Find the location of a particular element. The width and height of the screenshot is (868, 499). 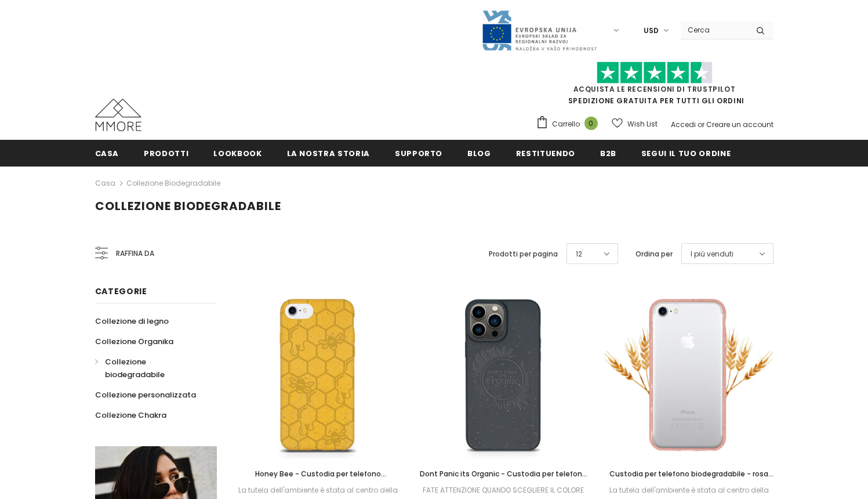

span: B2B is located at coordinates (609, 153).